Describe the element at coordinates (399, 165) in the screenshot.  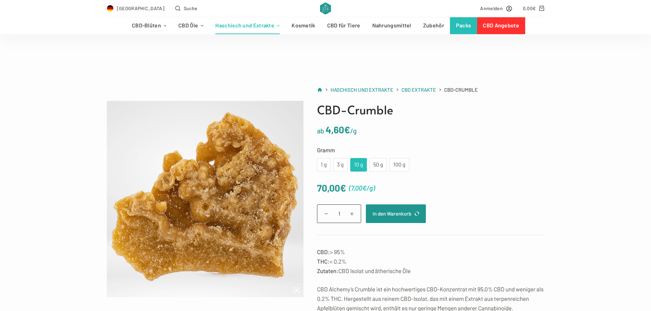
I see `div: 100 g` at that location.